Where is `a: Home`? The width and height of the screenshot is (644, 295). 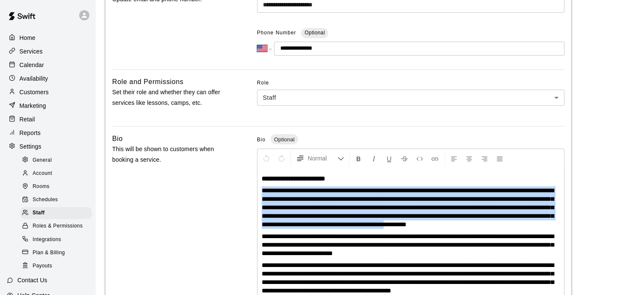 a: Home is located at coordinates (47, 38).